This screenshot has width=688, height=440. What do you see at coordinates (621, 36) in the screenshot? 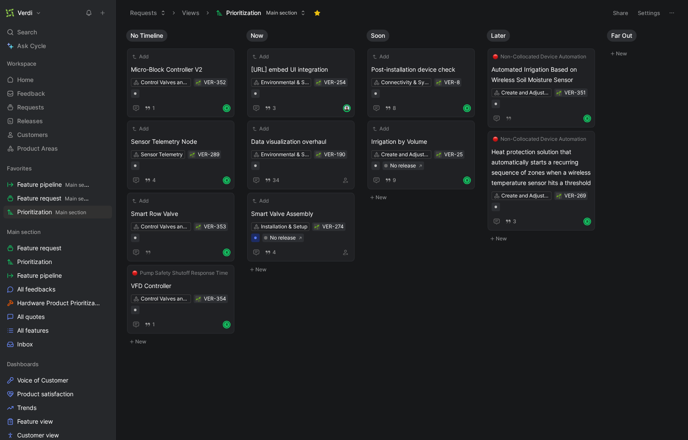
I see `button: Far Out` at bounding box center [621, 36].